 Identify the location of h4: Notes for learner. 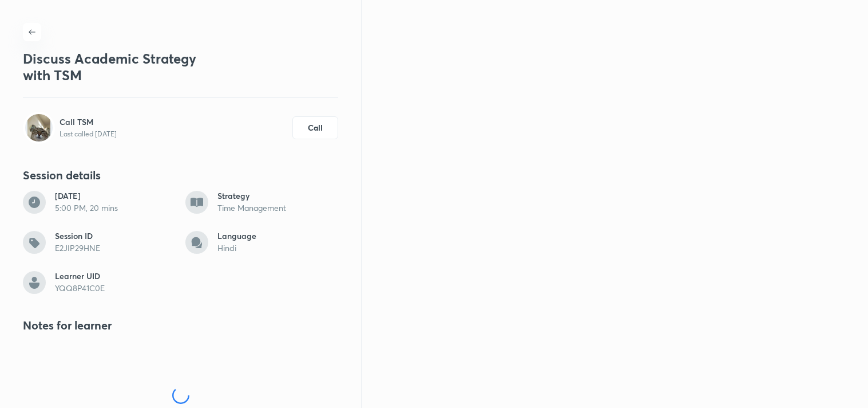
(67, 325).